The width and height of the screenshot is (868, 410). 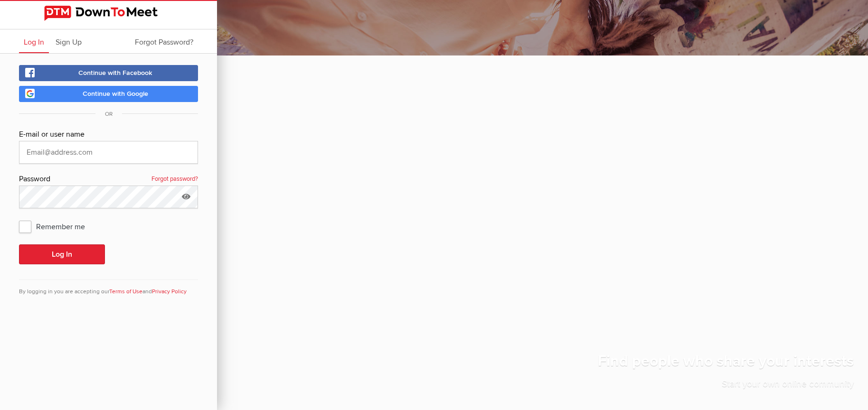 What do you see at coordinates (108, 180) in the screenshot?
I see `div: Password` at bounding box center [108, 180].